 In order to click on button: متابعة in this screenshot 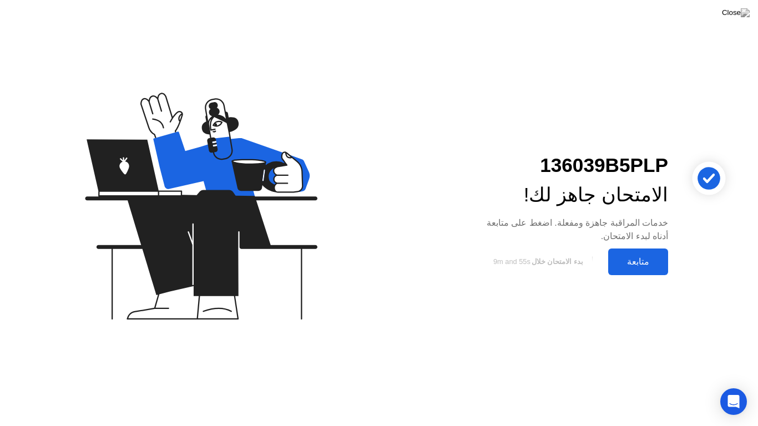, I will do `click(638, 262)`.